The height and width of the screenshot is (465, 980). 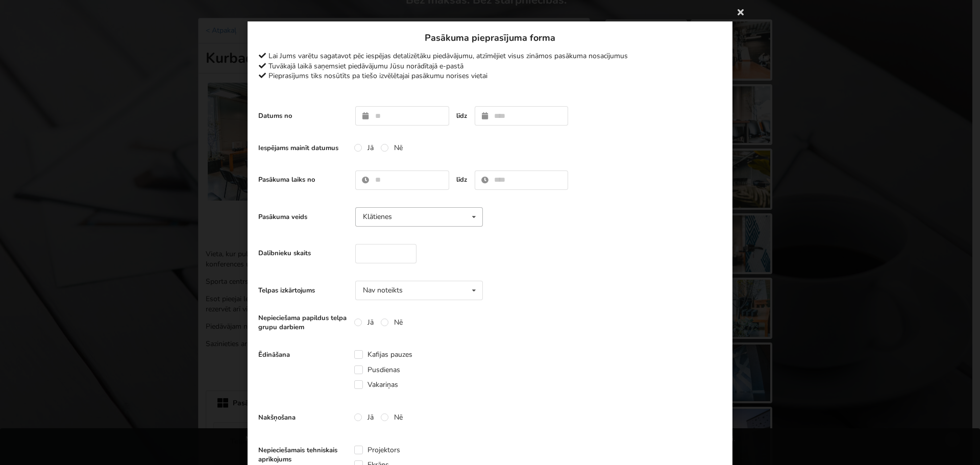 I want to click on div: Tuvākajā laikā saņemsiet piedāvājumu Jūsu norādītajā e-pastā, so click(x=490, y=66).